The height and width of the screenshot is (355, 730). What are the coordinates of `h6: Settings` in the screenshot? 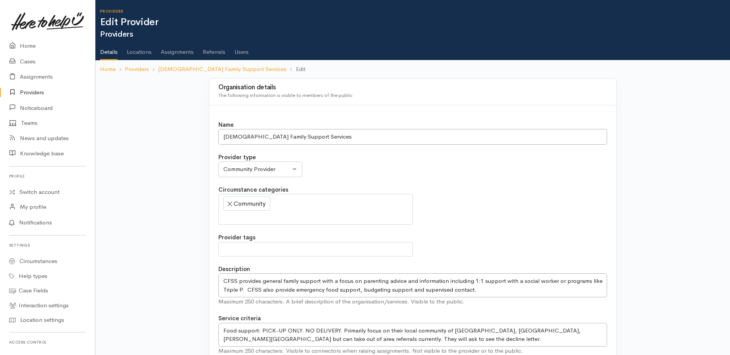 It's located at (47, 245).